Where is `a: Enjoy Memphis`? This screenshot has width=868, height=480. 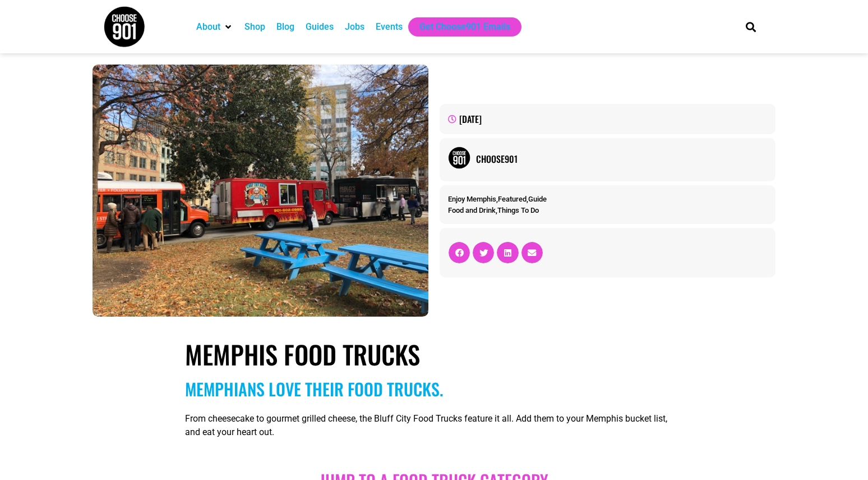 a: Enjoy Memphis is located at coordinates (472, 199).